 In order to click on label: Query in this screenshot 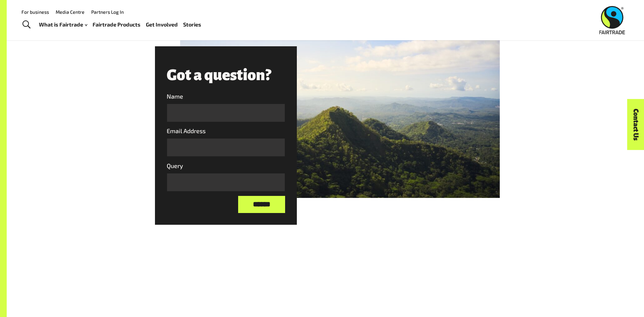, I will do `click(225, 165)`.